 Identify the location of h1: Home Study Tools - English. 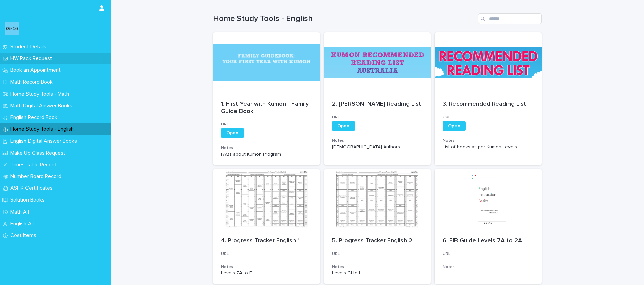
(344, 19).